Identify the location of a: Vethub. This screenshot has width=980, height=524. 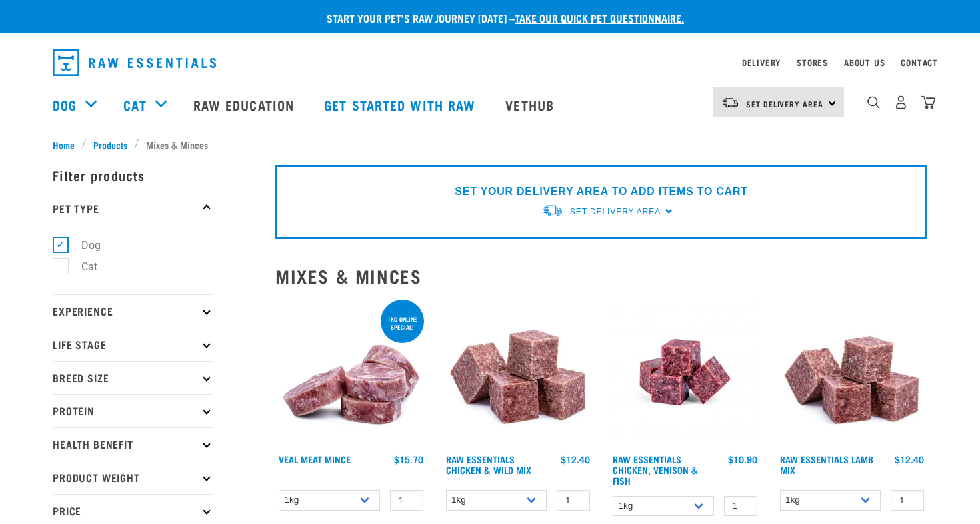
(532, 104).